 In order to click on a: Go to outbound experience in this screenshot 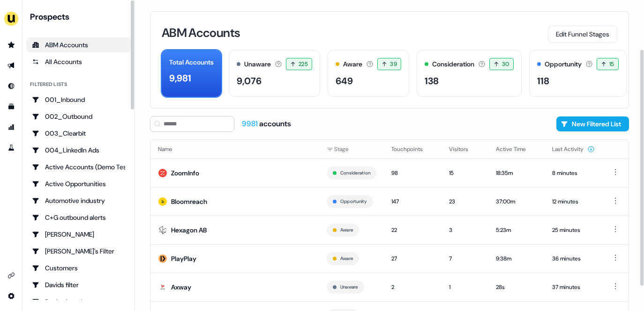, I will do `click(11, 65)`.